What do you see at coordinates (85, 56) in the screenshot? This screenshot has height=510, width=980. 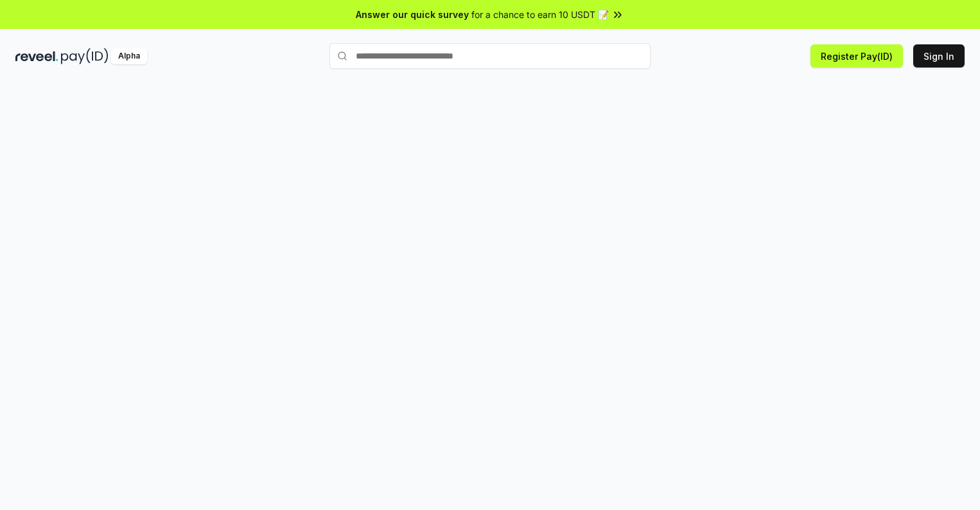 I see `img: pay_id` at bounding box center [85, 56].